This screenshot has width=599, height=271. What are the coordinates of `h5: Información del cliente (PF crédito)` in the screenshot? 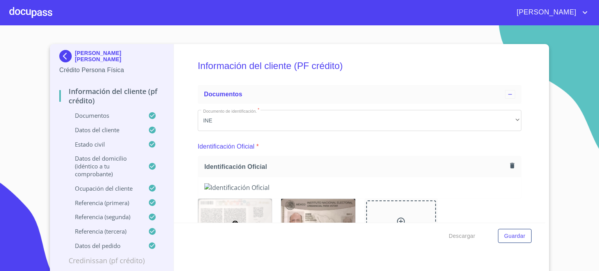 It's located at (359, 66).